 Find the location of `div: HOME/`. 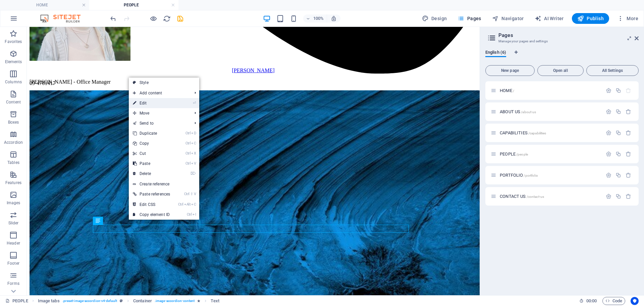

div: HOME/ is located at coordinates (550, 90).